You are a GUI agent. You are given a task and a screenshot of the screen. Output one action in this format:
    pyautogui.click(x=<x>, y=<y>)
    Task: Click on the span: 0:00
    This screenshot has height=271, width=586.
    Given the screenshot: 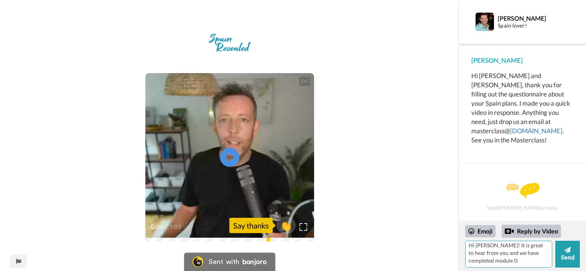 What is the action you would take?
    pyautogui.click(x=157, y=227)
    